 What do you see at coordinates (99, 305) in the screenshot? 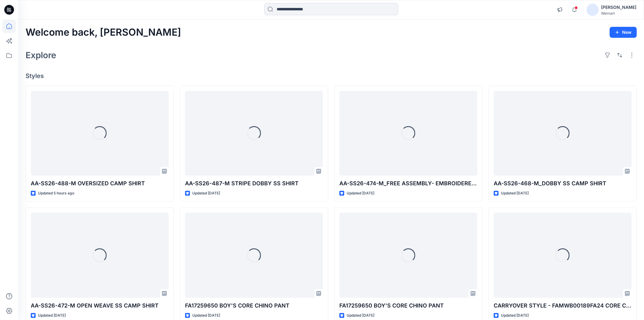
I see `p: AA-SS26-472-M OPEN WEAVE SS CAMP SHIRT` at bounding box center [99, 305].